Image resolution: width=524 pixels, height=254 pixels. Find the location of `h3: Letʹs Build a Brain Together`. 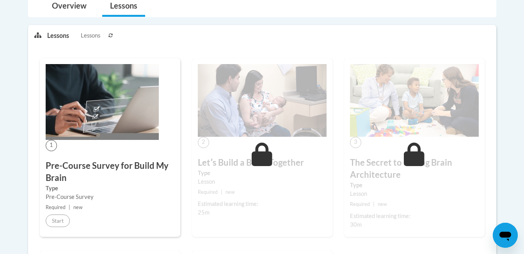

h3: Letʹs Build a Brain Together is located at coordinates (262, 162).